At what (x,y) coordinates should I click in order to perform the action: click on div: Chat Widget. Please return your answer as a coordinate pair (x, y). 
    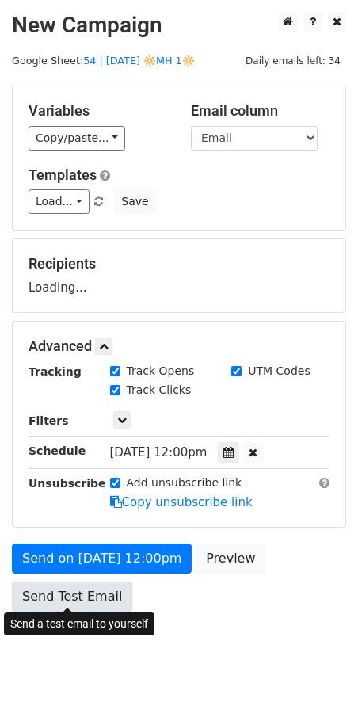
    Looking at the image, I should click on (318, 683).